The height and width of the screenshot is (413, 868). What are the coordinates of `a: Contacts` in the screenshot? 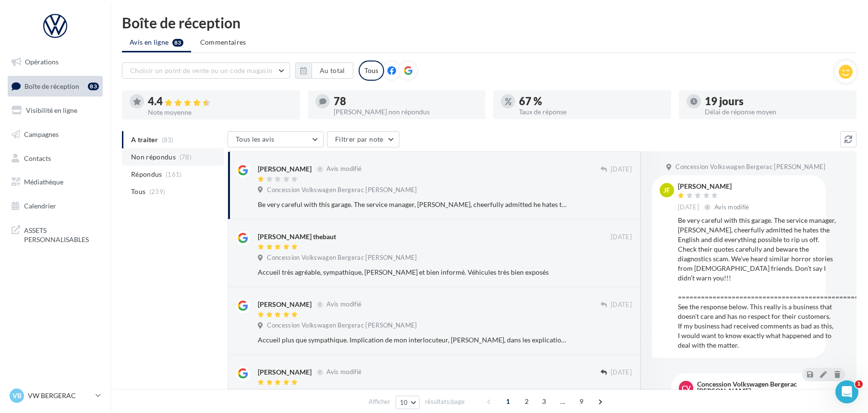 It's located at (55, 158).